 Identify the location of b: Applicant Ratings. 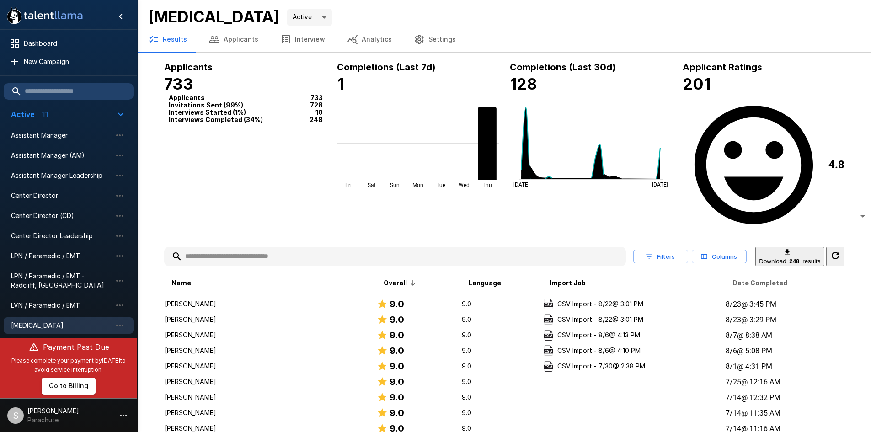
(722, 67).